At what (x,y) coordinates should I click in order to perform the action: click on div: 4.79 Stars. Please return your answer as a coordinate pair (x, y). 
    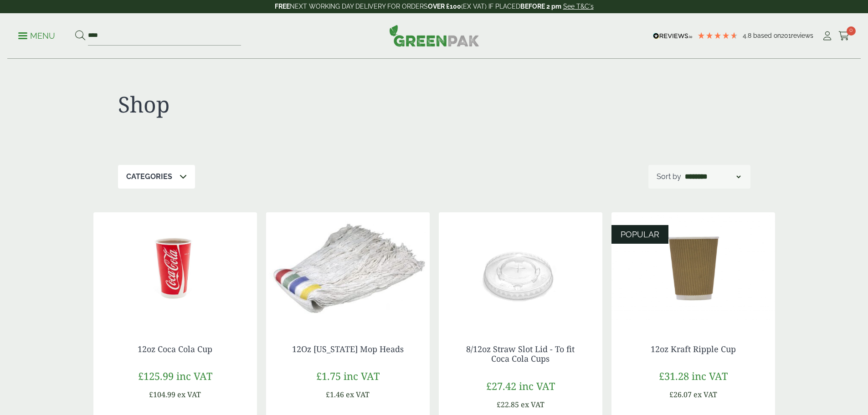
    Looking at the image, I should click on (717, 36).